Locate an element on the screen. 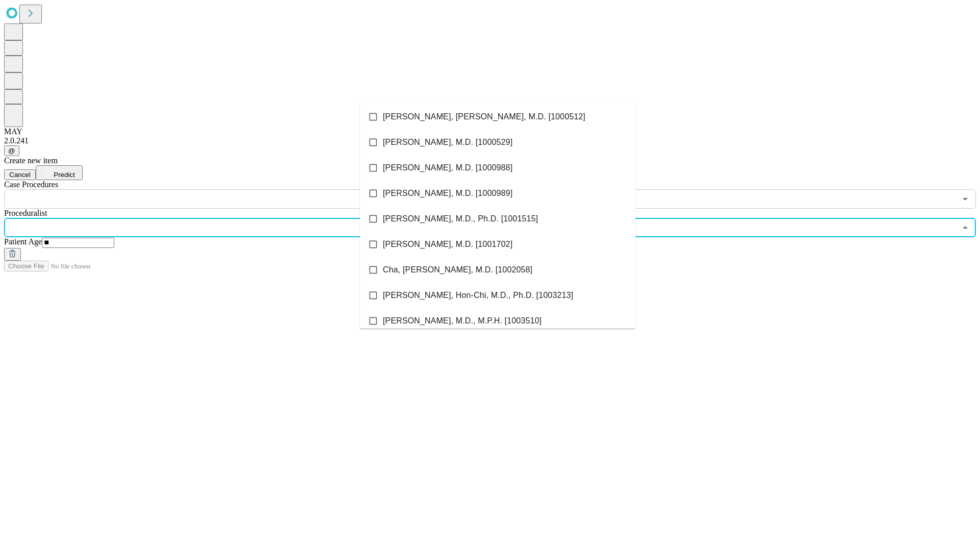  button: Cancel is located at coordinates (20, 175).